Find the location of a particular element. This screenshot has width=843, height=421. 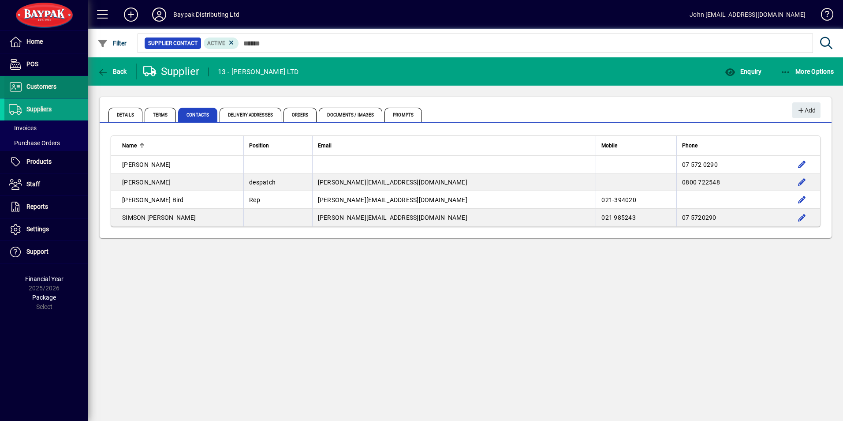

td: despatch is located at coordinates (278, 182).